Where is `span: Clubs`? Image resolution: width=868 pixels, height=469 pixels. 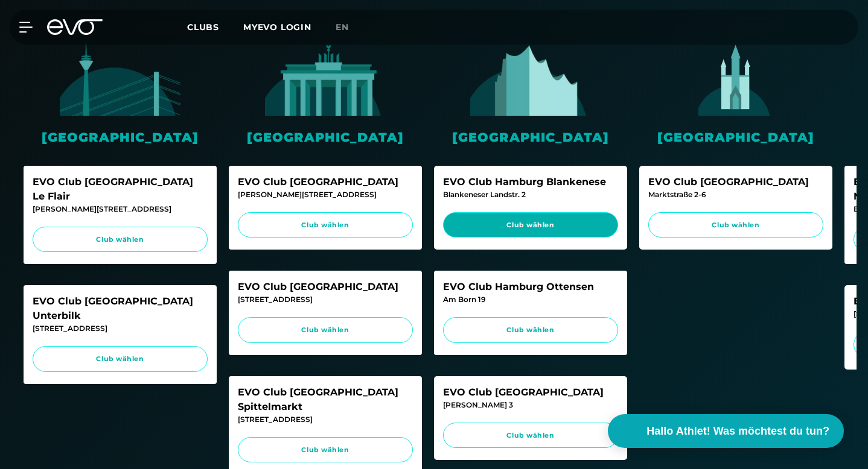
span: Clubs is located at coordinates (203, 28).